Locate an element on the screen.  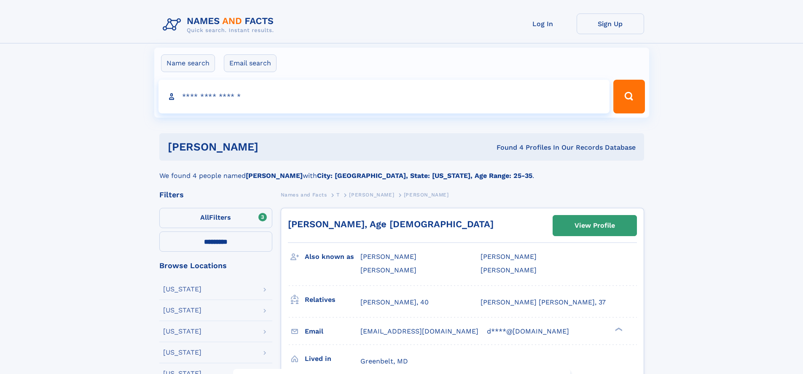
span: T is located at coordinates (338, 195).